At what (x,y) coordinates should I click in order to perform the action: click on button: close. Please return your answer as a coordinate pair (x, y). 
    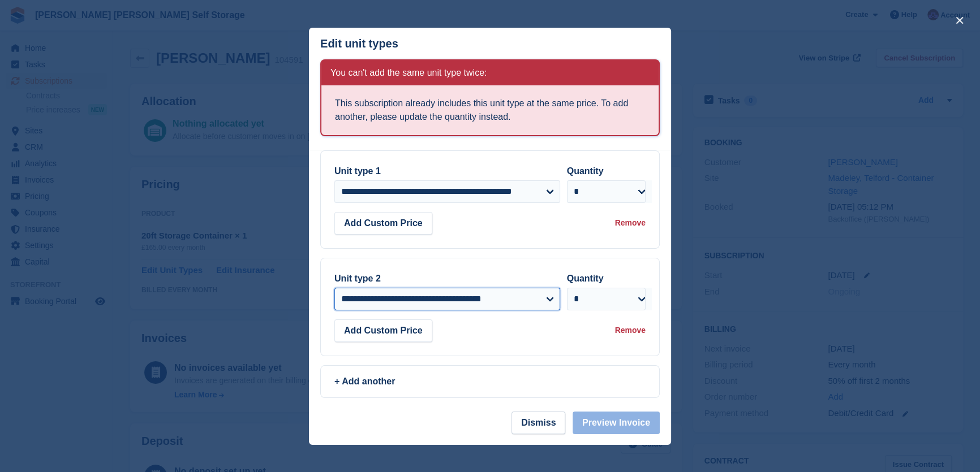
    Looking at the image, I should click on (960, 20).